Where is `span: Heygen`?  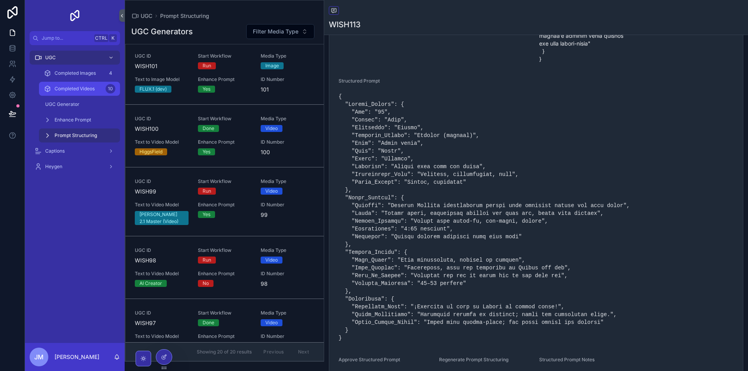
span: Heygen is located at coordinates (54, 167).